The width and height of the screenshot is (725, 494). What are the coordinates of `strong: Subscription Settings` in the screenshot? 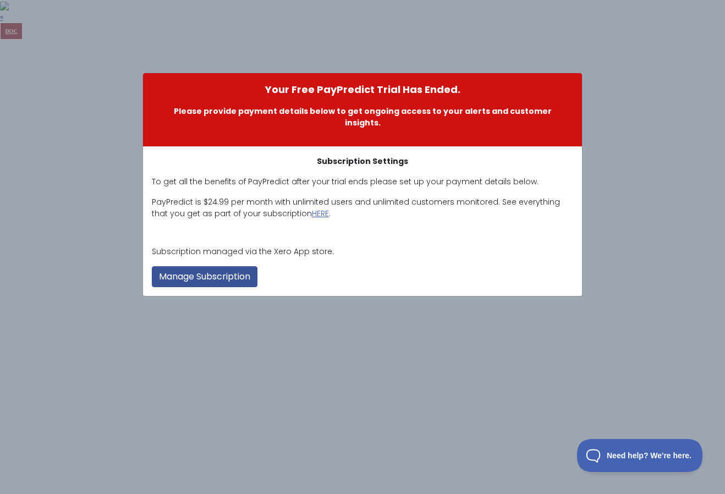 It's located at (362, 161).